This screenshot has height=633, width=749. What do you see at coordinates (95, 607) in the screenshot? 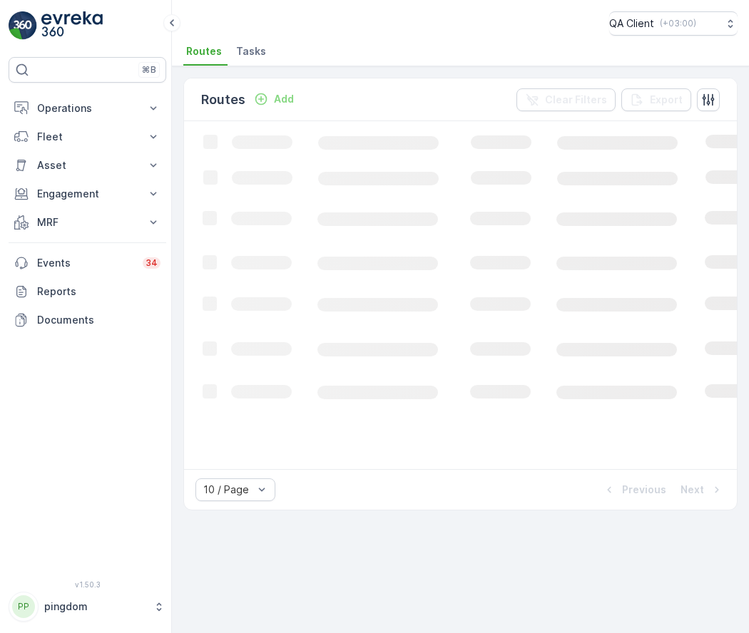
I see `p: pingdom` at bounding box center [95, 607].